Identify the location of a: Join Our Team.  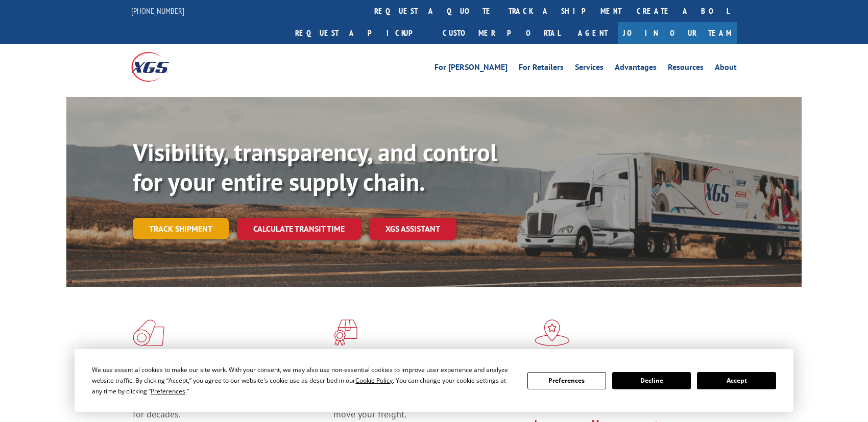
(677, 33).